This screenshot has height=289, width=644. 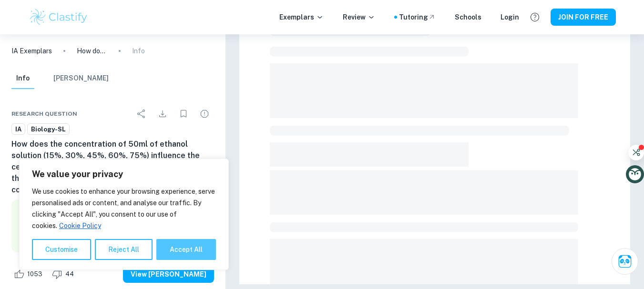 What do you see at coordinates (58, 18) in the screenshot?
I see `a: Clastify logo` at bounding box center [58, 18].